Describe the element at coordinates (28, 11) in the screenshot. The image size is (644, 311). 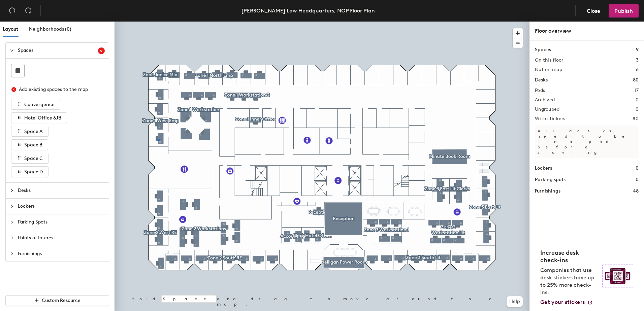
I see `button: Redo (⌘ + ⇧ + Z)` at that location.